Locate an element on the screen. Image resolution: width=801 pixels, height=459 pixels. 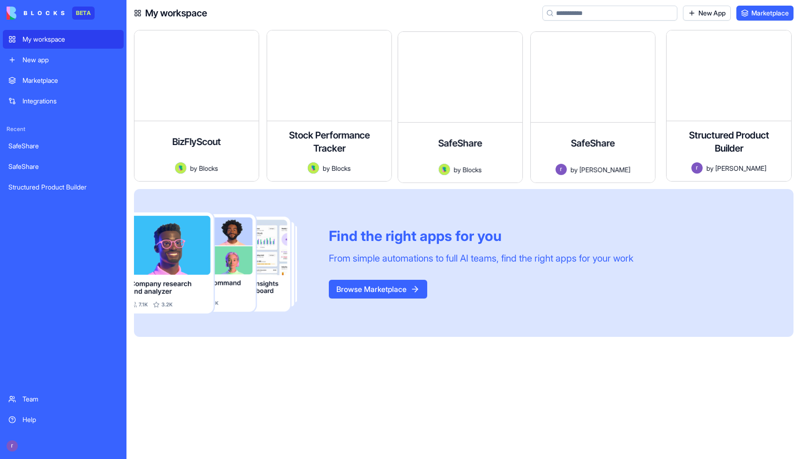
a: Help is located at coordinates (63, 420).